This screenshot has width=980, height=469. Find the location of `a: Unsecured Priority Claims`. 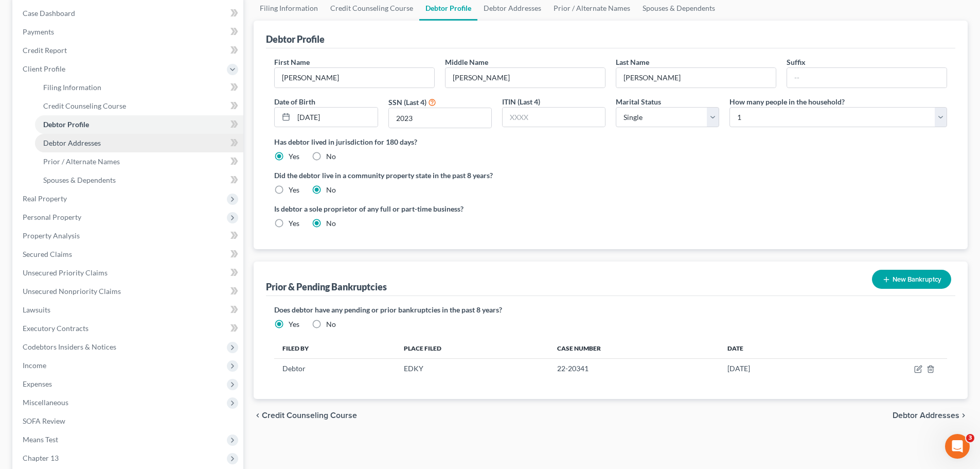

a: Unsecured Priority Claims is located at coordinates (129, 273).